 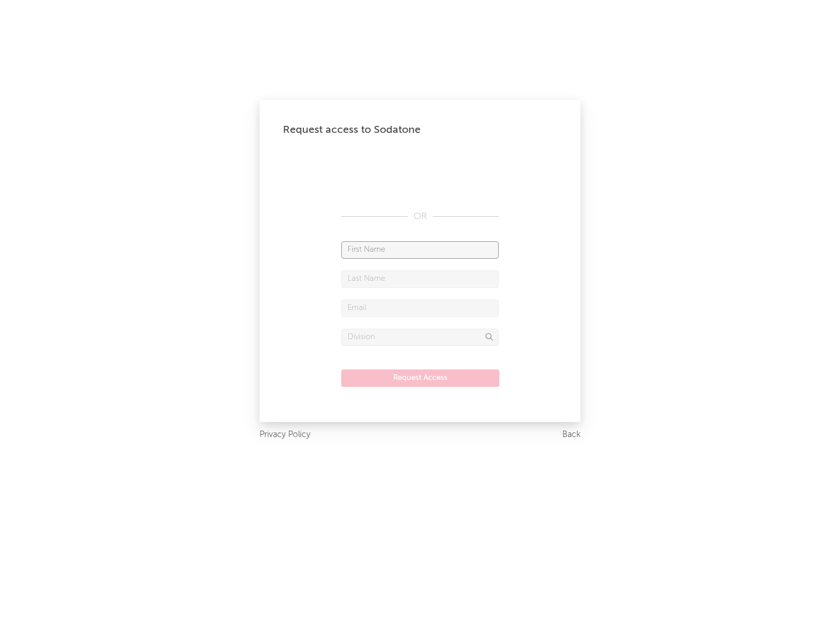 What do you see at coordinates (420, 308) in the screenshot?
I see `input: Email` at bounding box center [420, 308].